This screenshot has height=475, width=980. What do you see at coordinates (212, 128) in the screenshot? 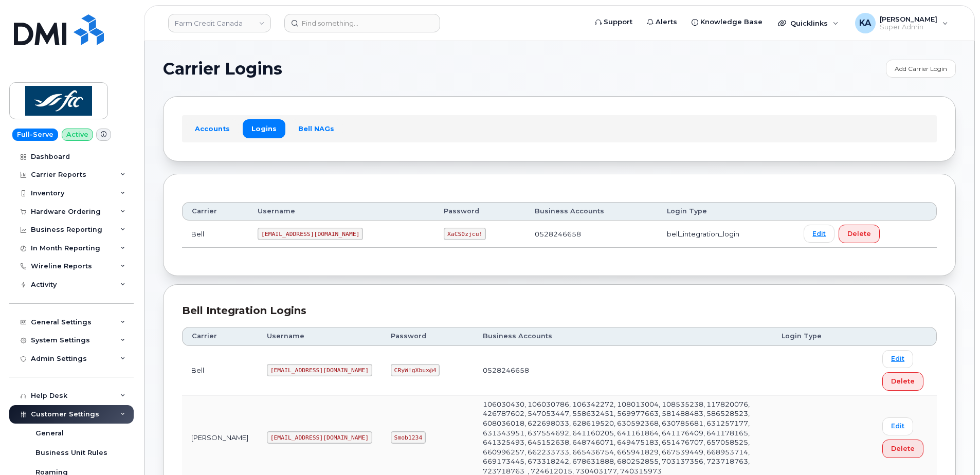
I see `a: Accounts` at bounding box center [212, 128].